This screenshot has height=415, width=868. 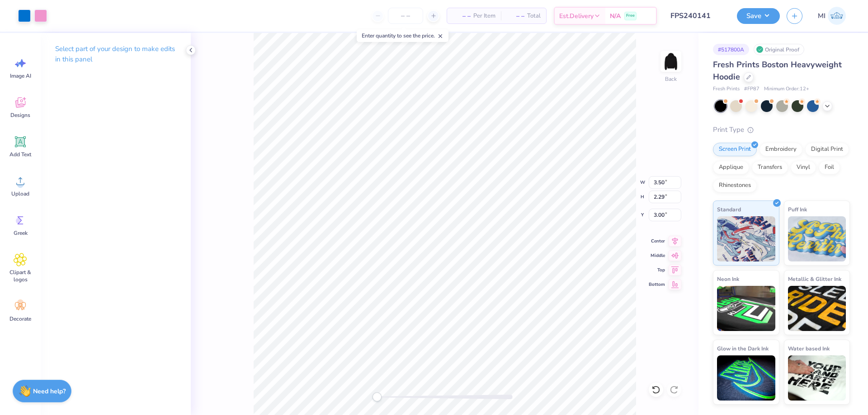 What do you see at coordinates (826, 150) in the screenshot?
I see `div: Digital Print` at bounding box center [826, 150].